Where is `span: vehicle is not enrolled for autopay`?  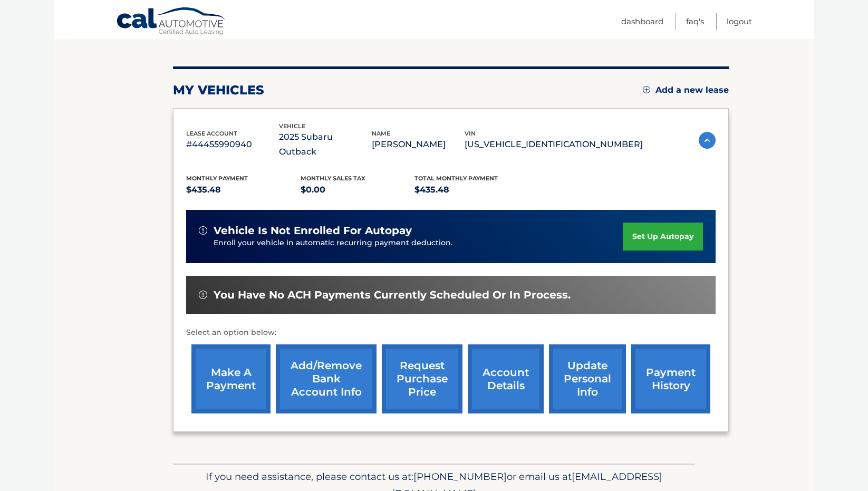 span: vehicle is not enrolled for autopay is located at coordinates (313, 230).